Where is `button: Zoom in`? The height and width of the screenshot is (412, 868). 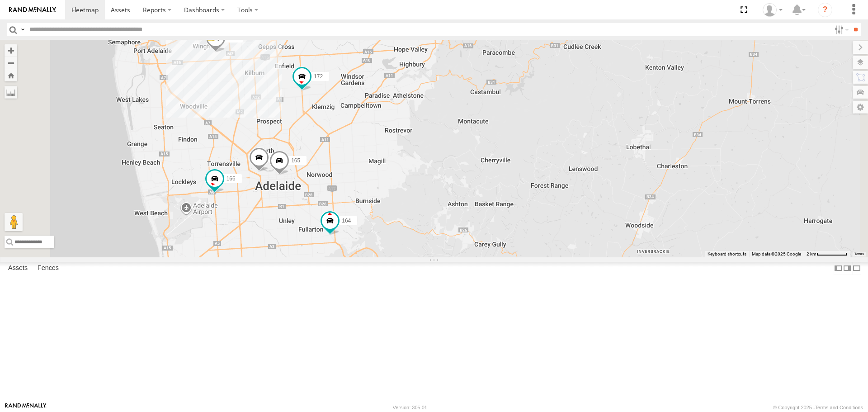 button: Zoom in is located at coordinates (11, 50).